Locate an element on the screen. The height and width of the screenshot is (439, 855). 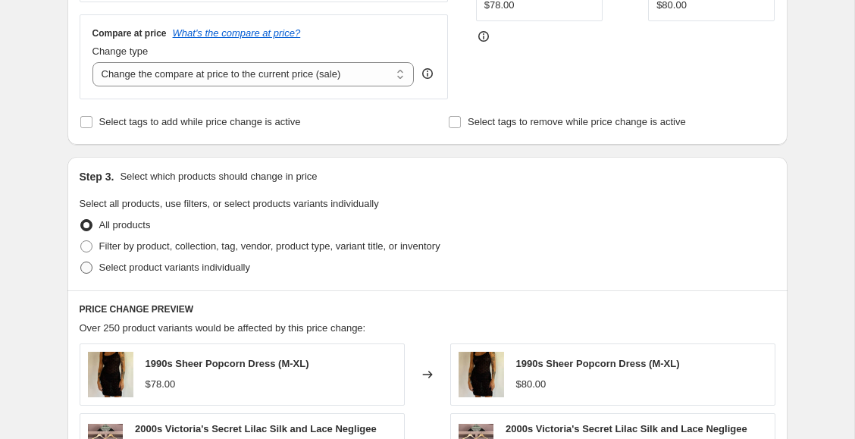
h2: Step 3. is located at coordinates (97, 177).